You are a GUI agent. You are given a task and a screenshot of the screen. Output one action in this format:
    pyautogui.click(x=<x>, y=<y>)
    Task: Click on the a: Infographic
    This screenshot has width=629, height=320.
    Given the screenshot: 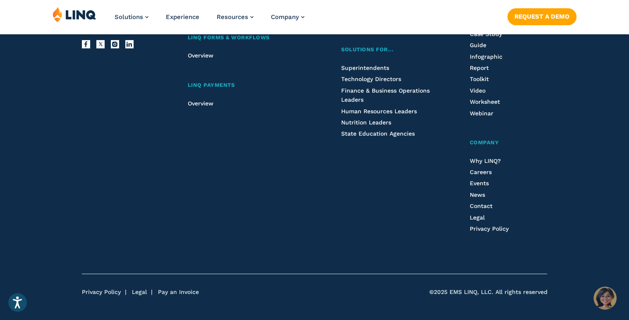 What is the action you would take?
    pyautogui.click(x=485, y=57)
    